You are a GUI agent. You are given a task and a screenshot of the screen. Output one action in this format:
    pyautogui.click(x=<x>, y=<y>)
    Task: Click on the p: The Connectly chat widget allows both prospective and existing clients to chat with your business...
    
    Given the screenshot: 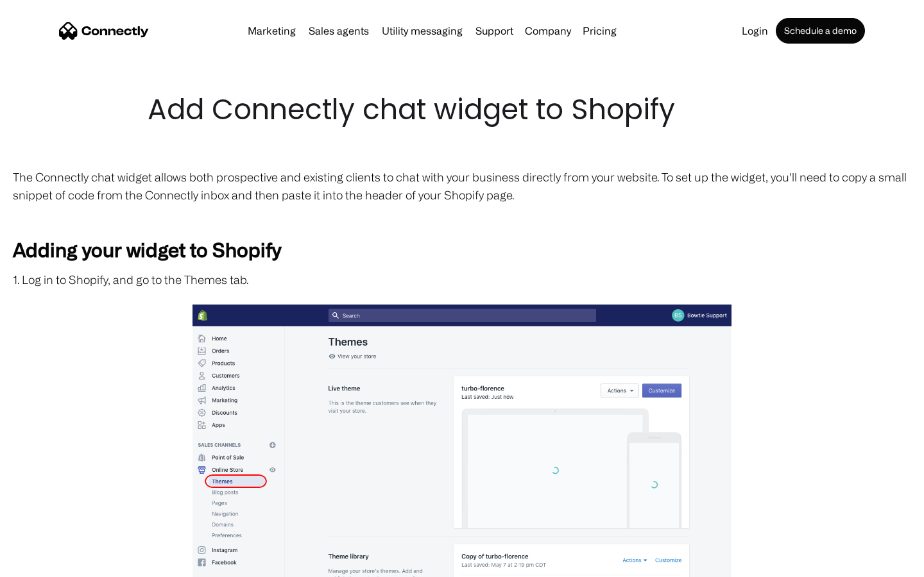 What is the action you would take?
    pyautogui.click(x=462, y=186)
    